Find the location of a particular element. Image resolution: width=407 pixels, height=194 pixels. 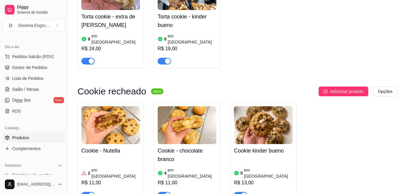

h4: Cookie - chocolate branco is located at coordinates (187, 155).